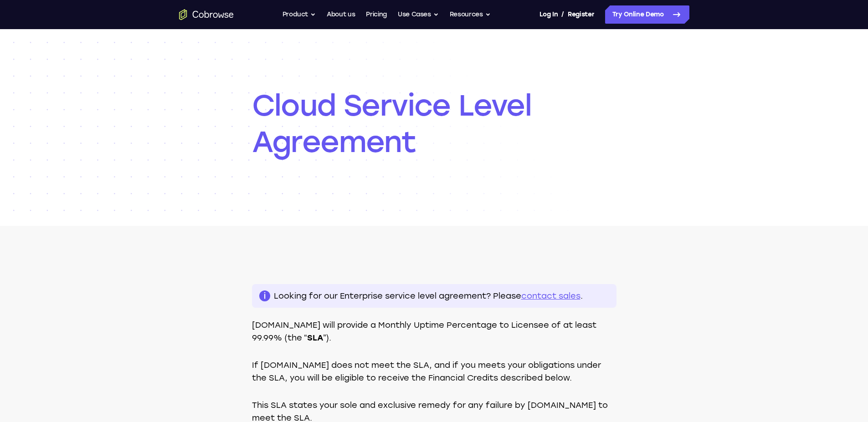 This screenshot has width=868, height=422. I want to click on button: Use Cases, so click(418, 15).